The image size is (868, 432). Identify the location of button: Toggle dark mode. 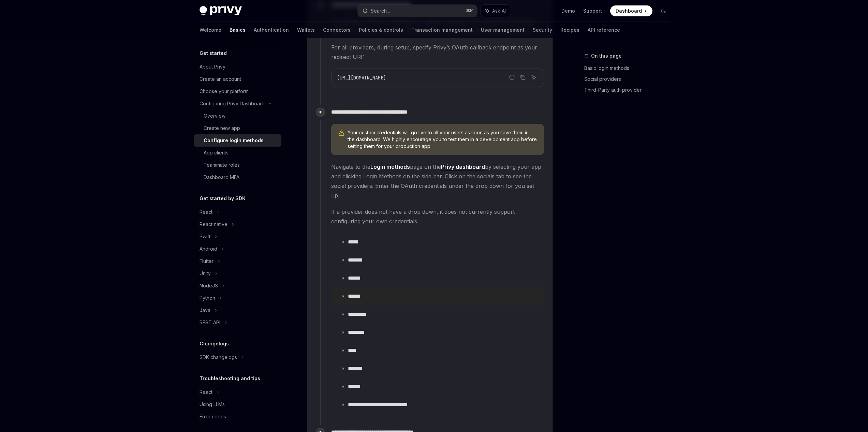
(663, 11).